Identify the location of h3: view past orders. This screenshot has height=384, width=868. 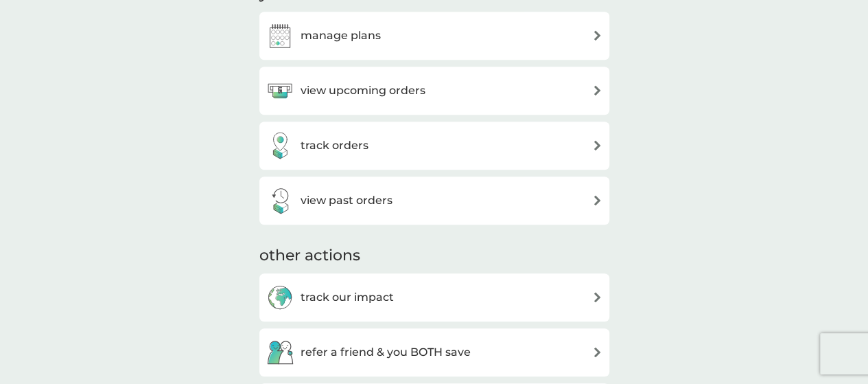
(347, 201).